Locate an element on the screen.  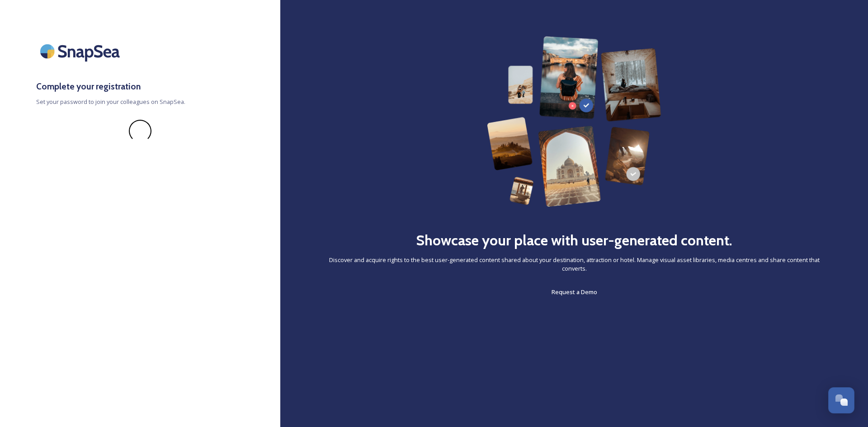
h3: Complete your registration is located at coordinates (140, 86).